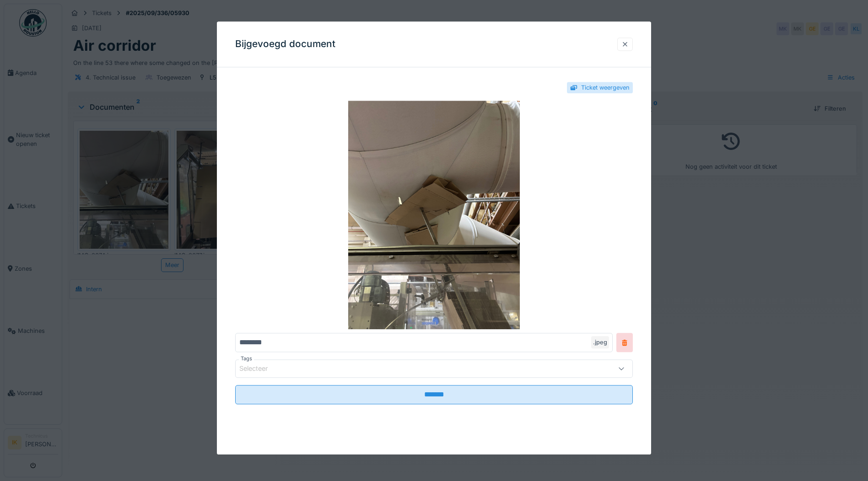  I want to click on div: Ticket weergeven, so click(606, 87).